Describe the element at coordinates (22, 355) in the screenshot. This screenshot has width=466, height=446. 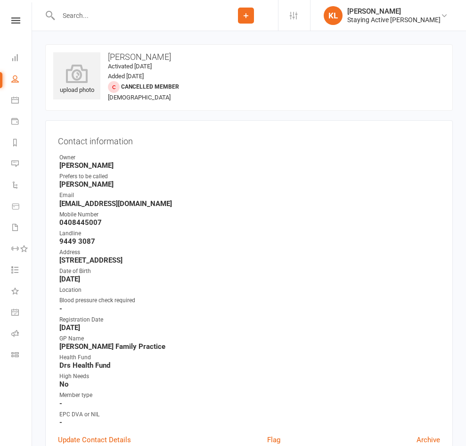
I see `a: Class kiosk mode` at that location.